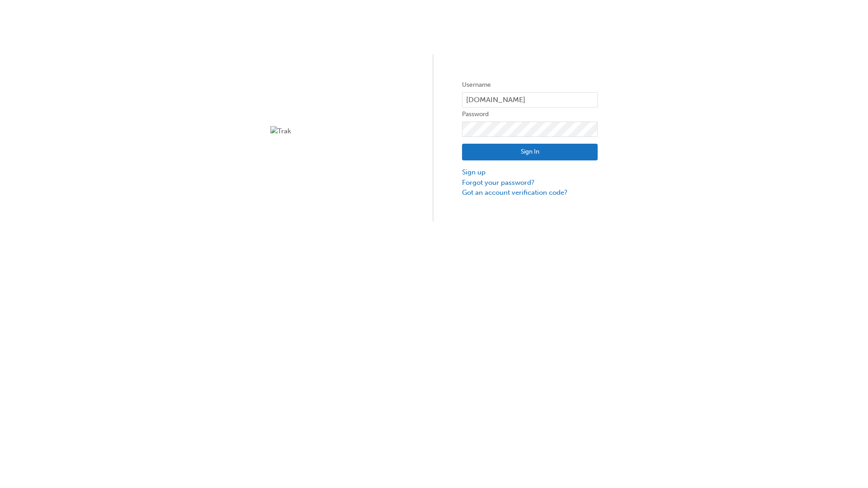 This screenshot has height=488, width=868. What do you see at coordinates (530, 192) in the screenshot?
I see `a: Got an account verification code?` at bounding box center [530, 192].